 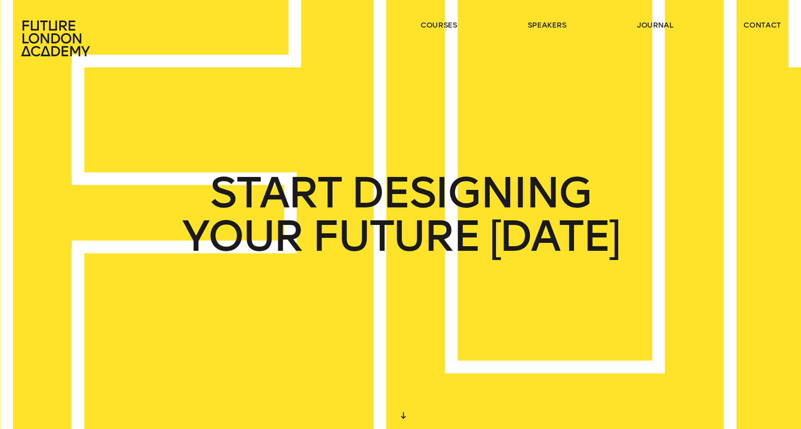 I want to click on span: DESIGNING, so click(x=471, y=193).